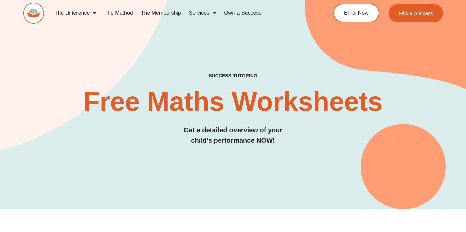  What do you see at coordinates (202, 13) in the screenshot?
I see `a: Services` at bounding box center [202, 13].